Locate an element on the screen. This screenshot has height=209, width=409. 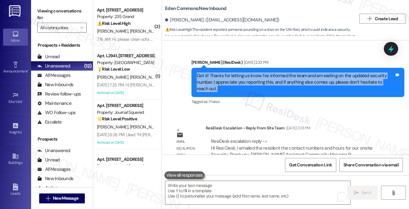
div: Maintenance is located at coordinates (54, 103).